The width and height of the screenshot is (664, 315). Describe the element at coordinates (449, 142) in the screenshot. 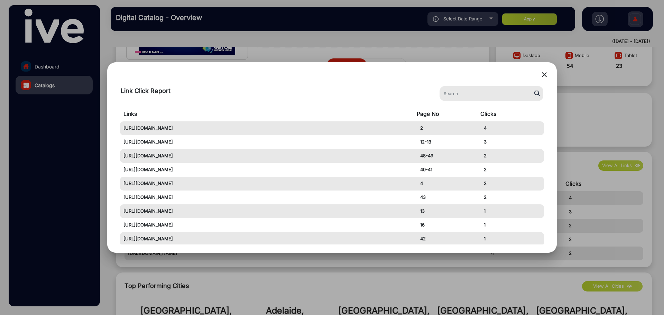

I see `td: 12-13` at that location.